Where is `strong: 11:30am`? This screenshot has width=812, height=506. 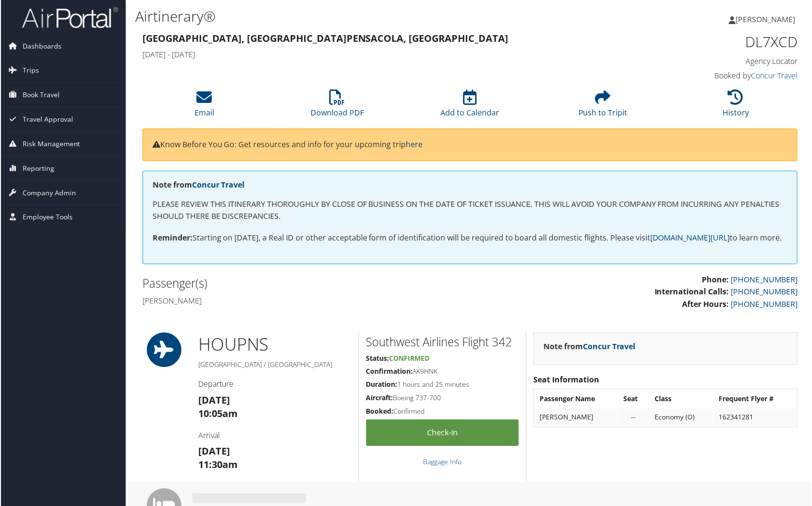 strong: 11:30am is located at coordinates (218, 466).